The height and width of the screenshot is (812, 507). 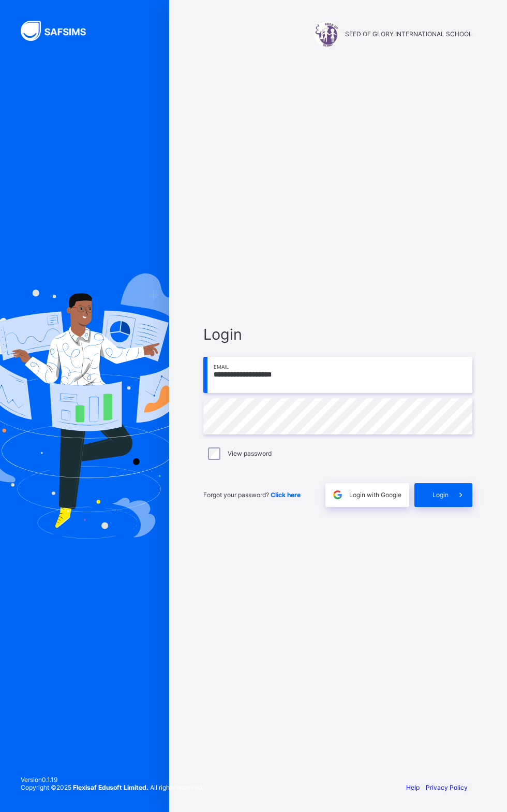 What do you see at coordinates (286, 495) in the screenshot?
I see `a: Click here` at bounding box center [286, 495].